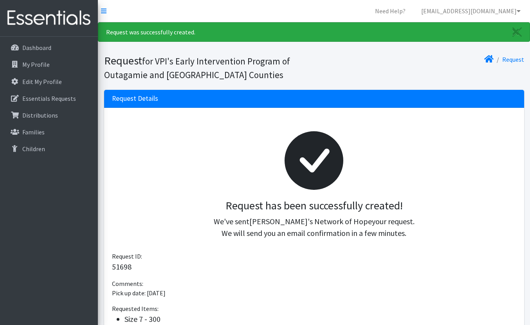 Image resolution: width=530 pixels, height=325 pixels. What do you see at coordinates (314, 32) in the screenshot?
I see `div: Request was successfully created.` at bounding box center [314, 32].